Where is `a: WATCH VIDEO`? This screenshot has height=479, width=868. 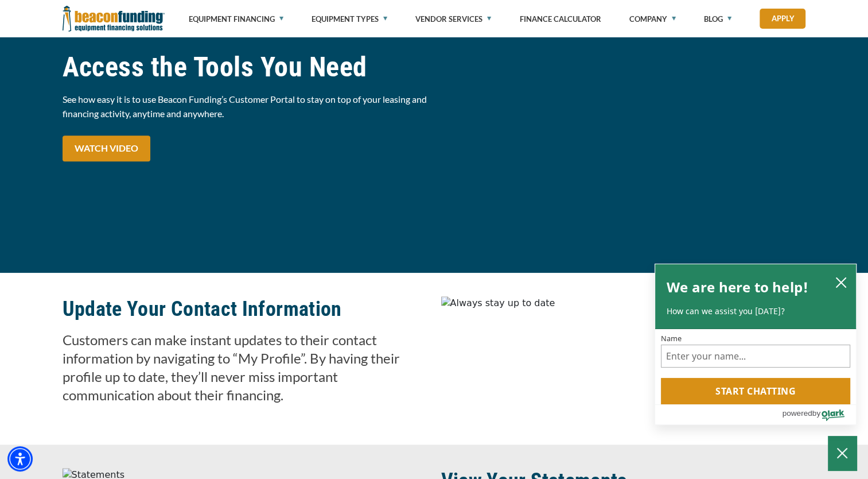 a: WATCH VIDEO is located at coordinates (106, 148).